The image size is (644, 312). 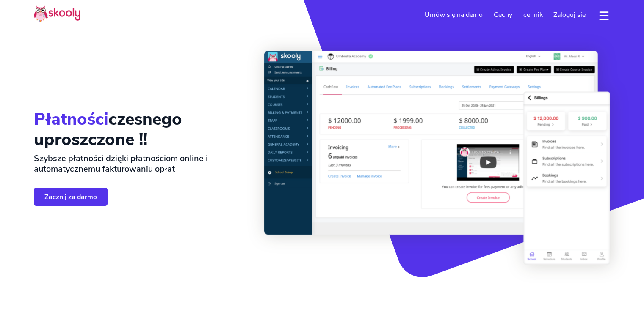 What do you see at coordinates (569, 15) in the screenshot?
I see `a: Zaloguj sie` at bounding box center [569, 15].